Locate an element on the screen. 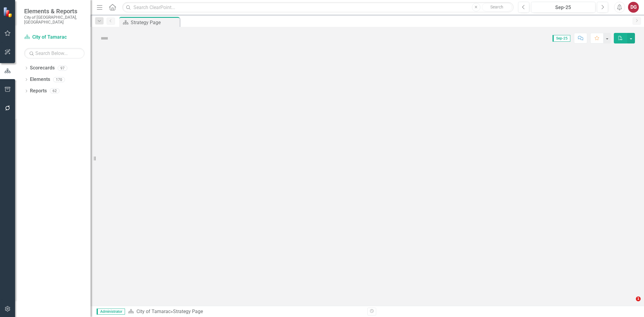 Image resolution: width=644 pixels, height=317 pixels. div: 170 is located at coordinates (59, 79).